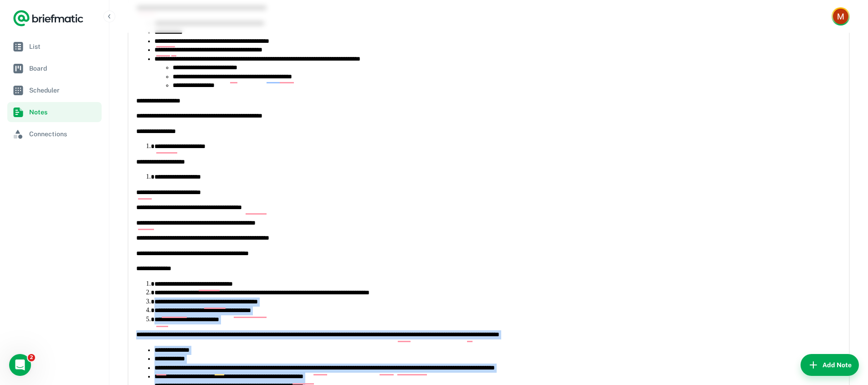  I want to click on a: Scheduler, so click(54, 91).